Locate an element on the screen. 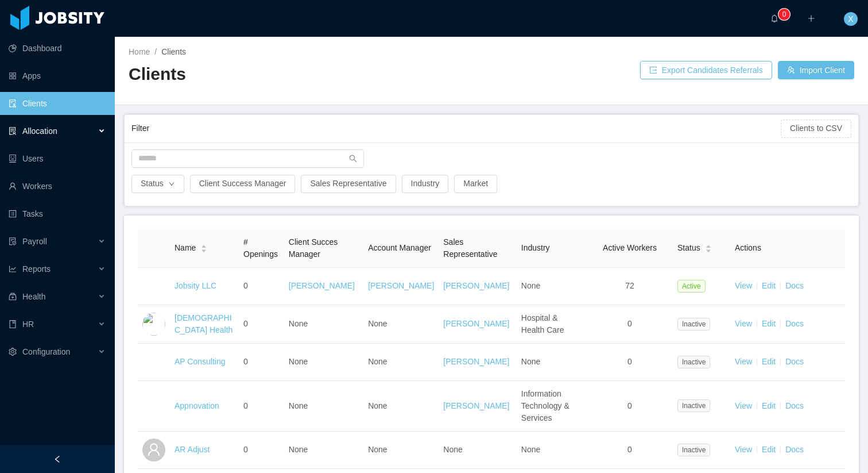 Image resolution: width=868 pixels, height=473 pixels. span: Status is located at coordinates (689, 248).